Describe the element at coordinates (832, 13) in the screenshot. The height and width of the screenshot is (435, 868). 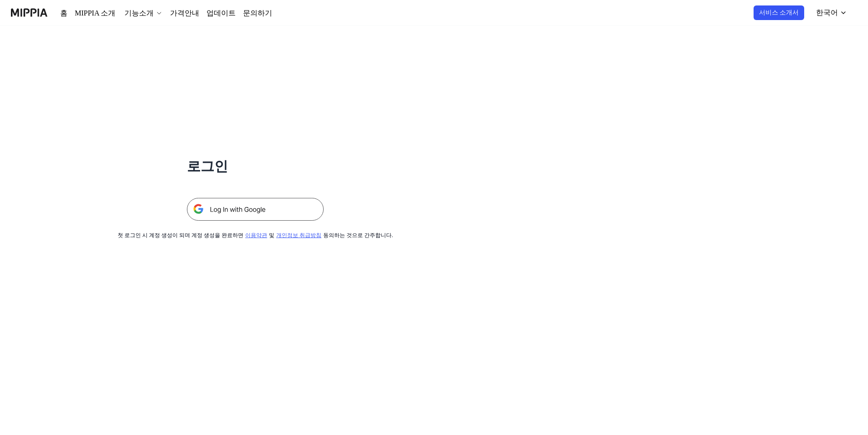
I see `button: 한국어` at that location.